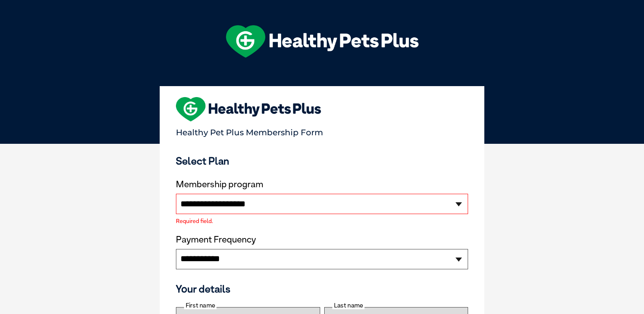 The width and height of the screenshot is (644, 314). I want to click on label: Required field., so click(322, 221).